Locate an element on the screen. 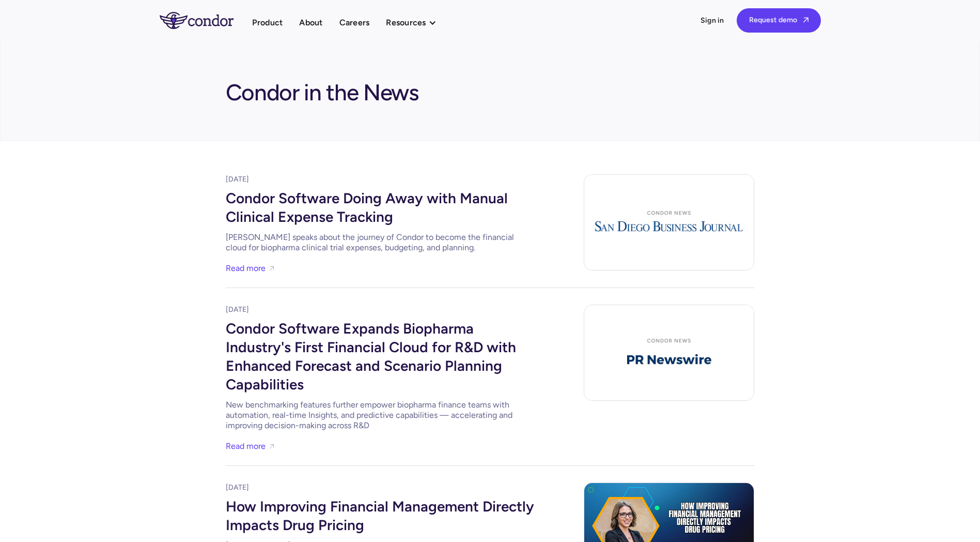 The image size is (980, 542). a: Product is located at coordinates (268, 22).